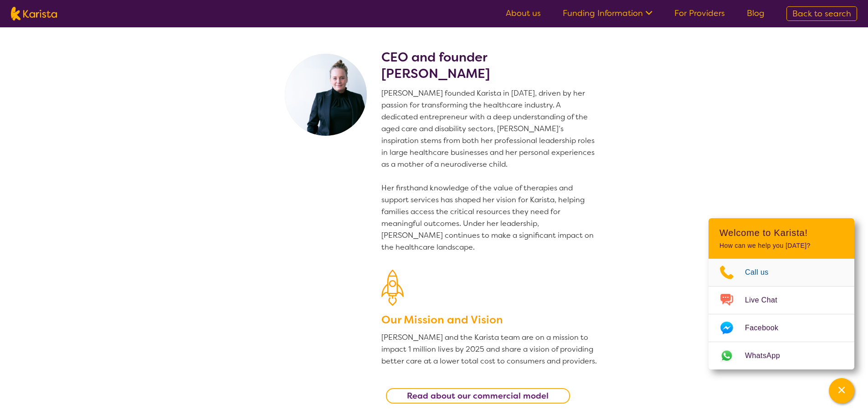 This screenshot has width=868, height=415. Describe the element at coordinates (477, 396) in the screenshot. I see `b: Read about our commercial model` at that location.